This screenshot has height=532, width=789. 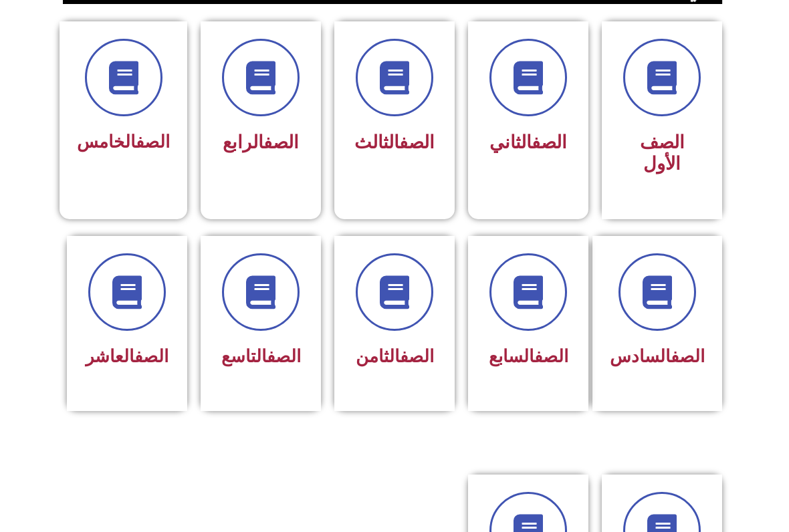 I want to click on span: السادس, so click(x=657, y=356).